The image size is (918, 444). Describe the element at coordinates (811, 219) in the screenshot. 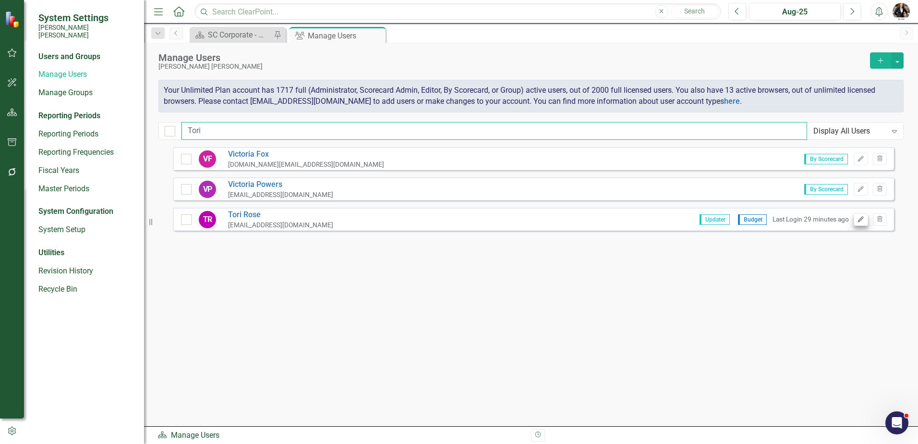

I see `div: Last Login 29 minutes ago` at that location.